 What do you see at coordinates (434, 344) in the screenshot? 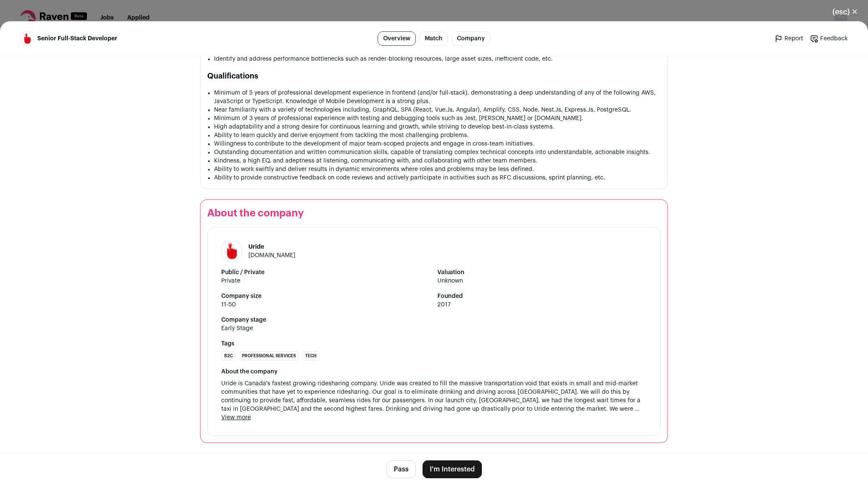
I see `strong: Tags` at bounding box center [434, 344].